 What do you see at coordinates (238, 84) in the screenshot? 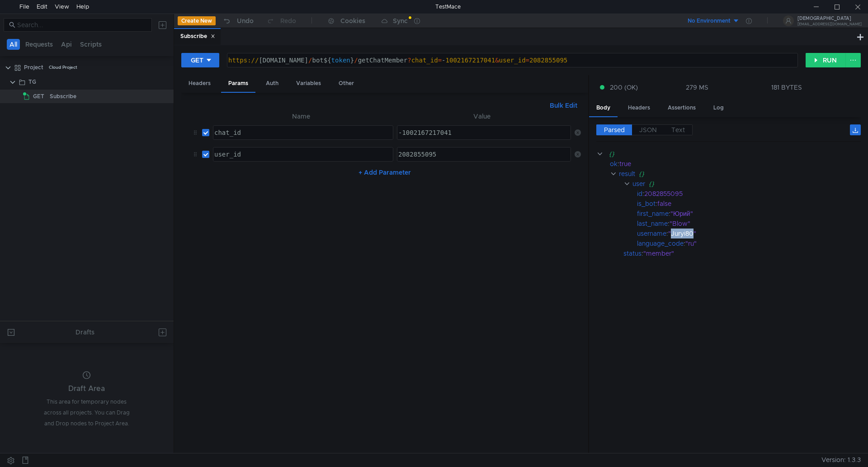
I see `div: Params` at bounding box center [238, 84].